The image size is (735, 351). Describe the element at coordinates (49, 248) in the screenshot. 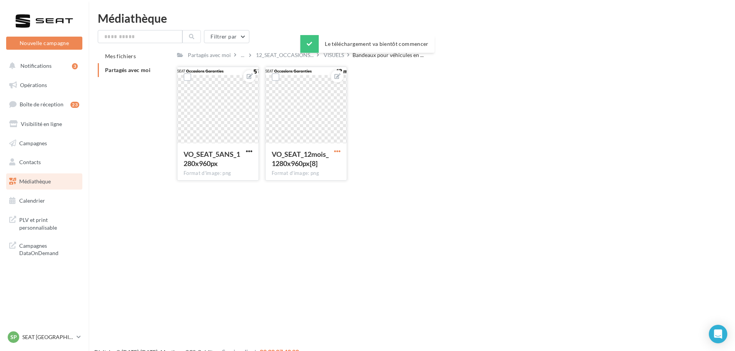

I see `span: Campagnes DataOnDemand` at that location.